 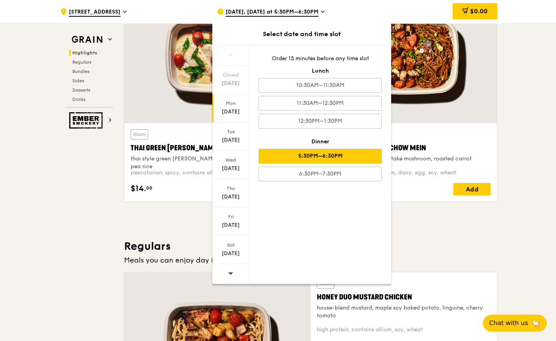 What do you see at coordinates (231, 160) in the screenshot?
I see `div: Wed` at bounding box center [231, 160].